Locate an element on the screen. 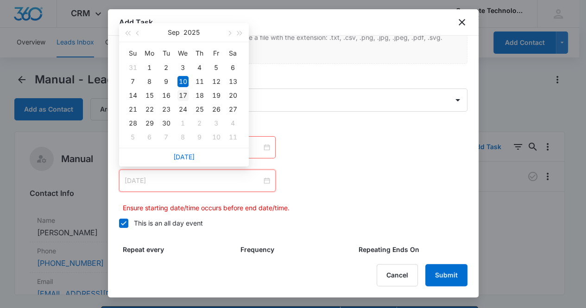 This screenshot has height=308, width=586. th: Sa is located at coordinates (233, 53).